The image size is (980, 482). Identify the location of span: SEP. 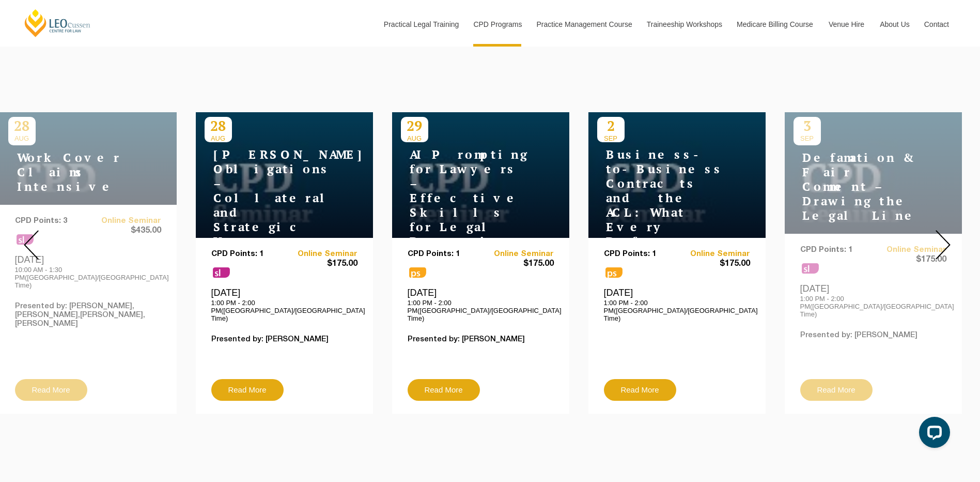
(611, 138).